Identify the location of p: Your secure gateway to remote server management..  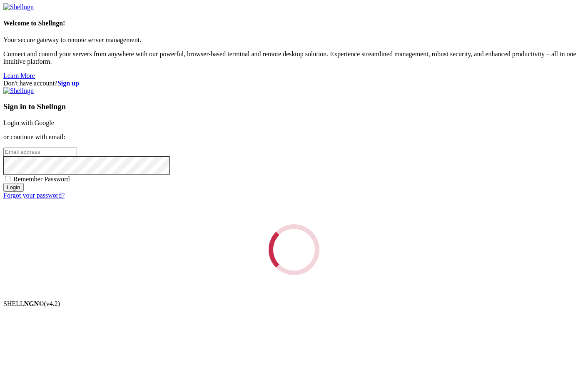
(294, 40).